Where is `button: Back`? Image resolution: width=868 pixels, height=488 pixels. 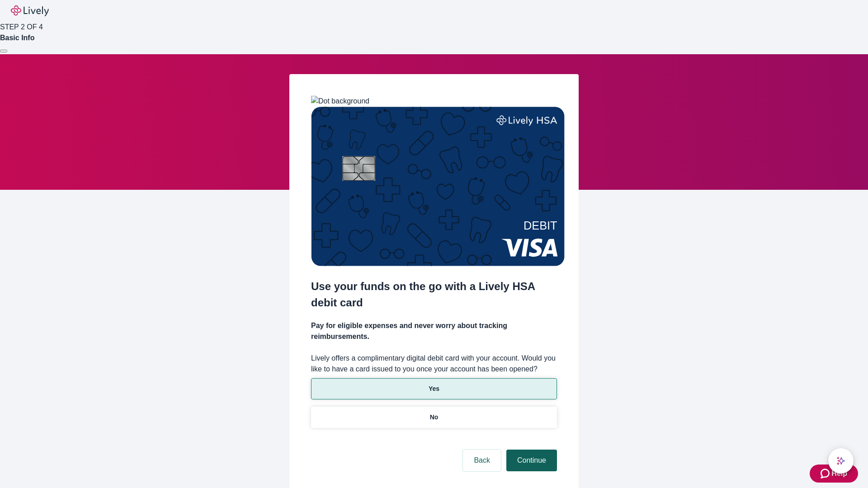 button: Back is located at coordinates (482, 461).